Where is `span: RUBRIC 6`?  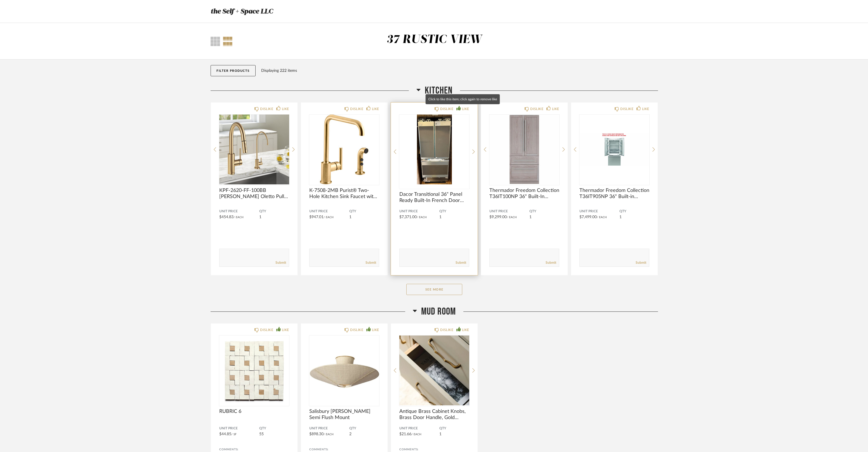 span: RUBRIC 6 is located at coordinates (254, 411).